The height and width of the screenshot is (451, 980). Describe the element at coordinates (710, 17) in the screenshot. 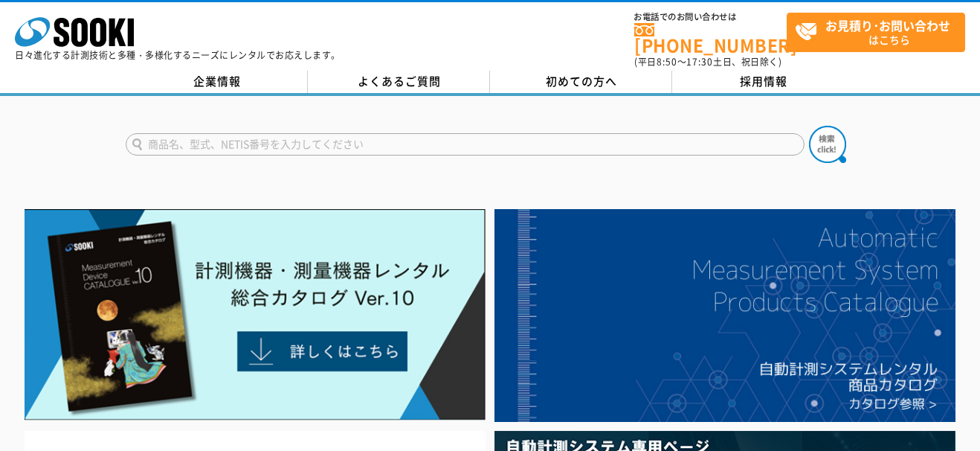

I see `span: お電話でのお問い合わせは` at that location.